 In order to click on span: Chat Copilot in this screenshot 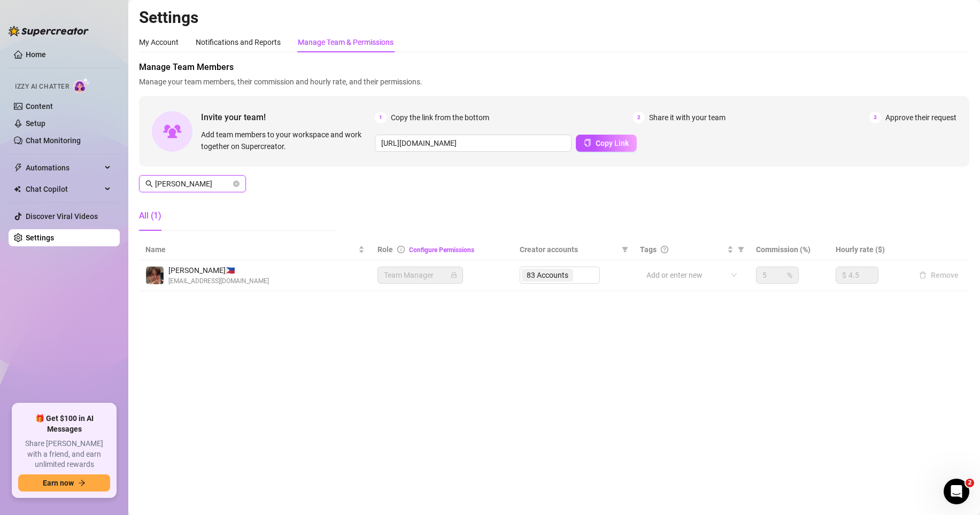, I will do `click(64, 189)`.